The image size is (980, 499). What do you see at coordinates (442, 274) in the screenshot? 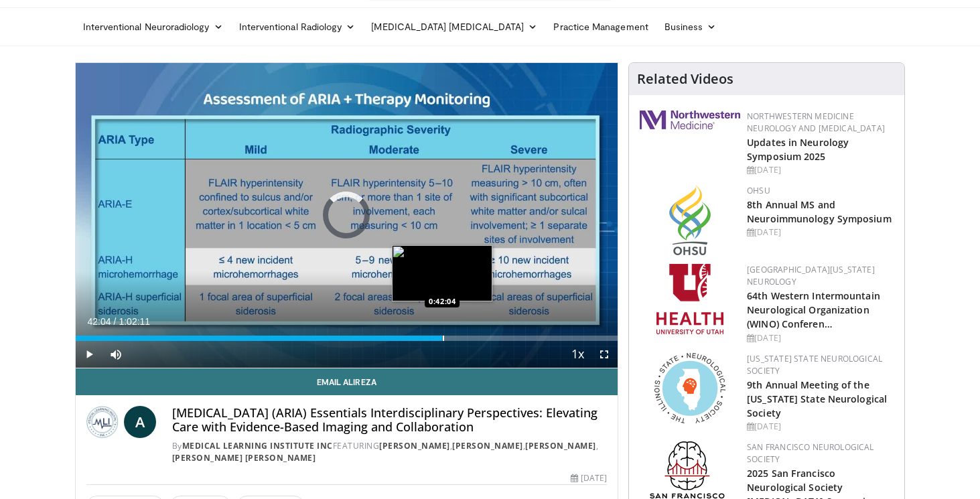
I see `img: image.jpeg` at bounding box center [442, 274].